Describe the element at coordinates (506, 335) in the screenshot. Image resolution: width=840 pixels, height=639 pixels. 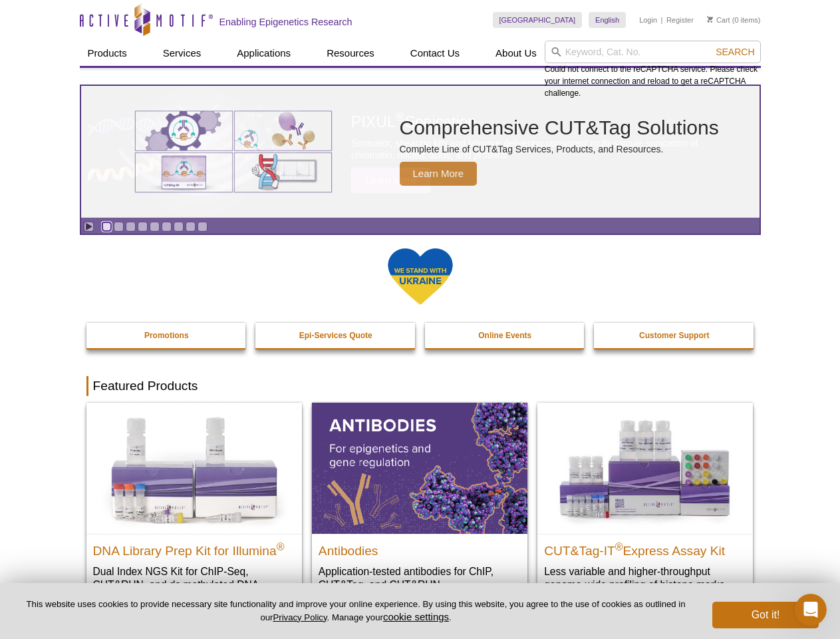
I see `a: Online Events` at that location.